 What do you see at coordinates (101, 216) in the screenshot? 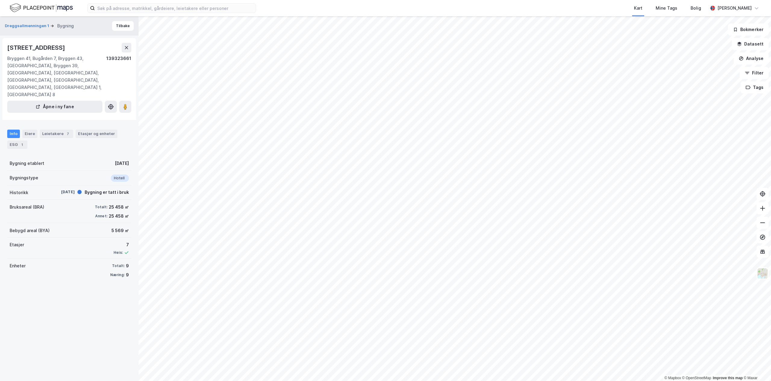
I see `div: Annet:` at bounding box center [101, 216].